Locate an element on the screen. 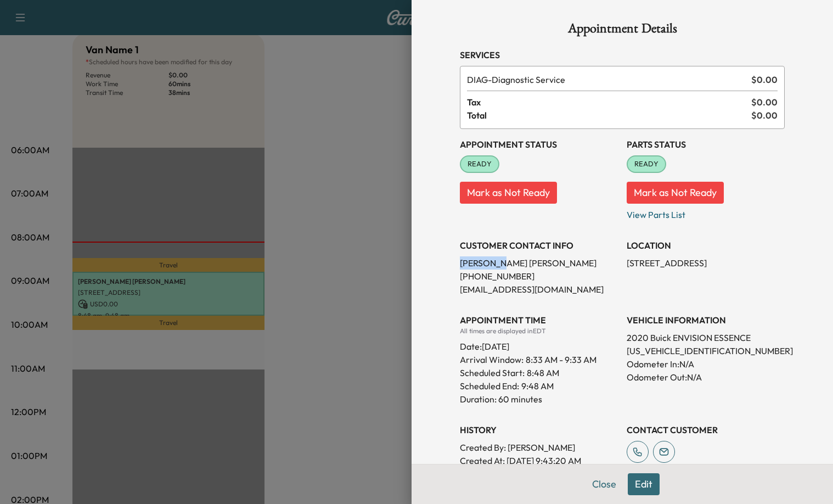 The height and width of the screenshot is (504, 833). h3: APPOINTMENT TIME is located at coordinates (539, 320).